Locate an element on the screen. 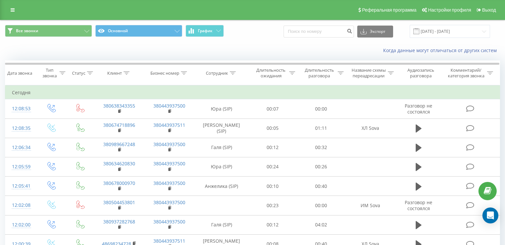 This screenshot has width=505, height=245. span: График is located at coordinates (205, 31).